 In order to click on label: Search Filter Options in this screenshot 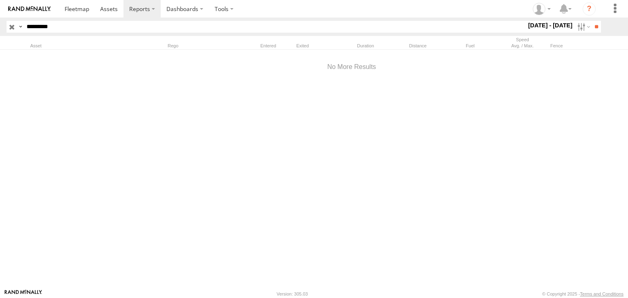, I will do `click(582, 27)`.